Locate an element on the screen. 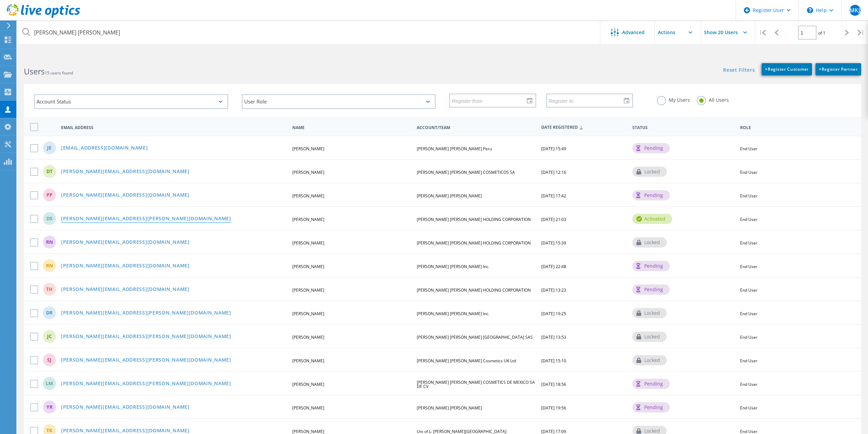 The width and height of the screenshot is (868, 434). span: DT is located at coordinates (50, 171).